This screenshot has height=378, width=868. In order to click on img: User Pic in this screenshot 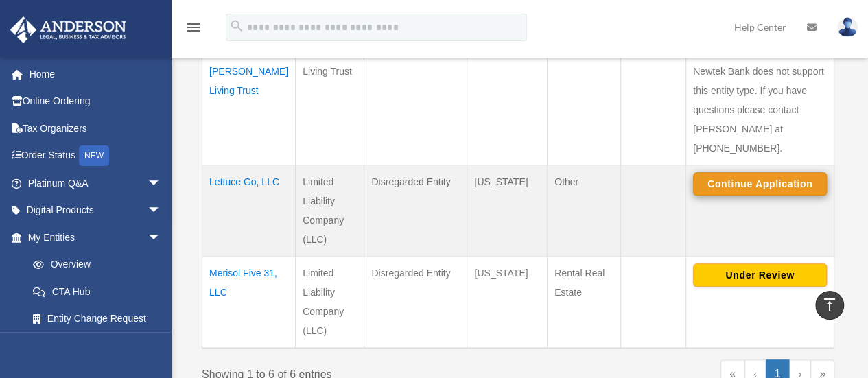, I will do `click(847, 26)`.